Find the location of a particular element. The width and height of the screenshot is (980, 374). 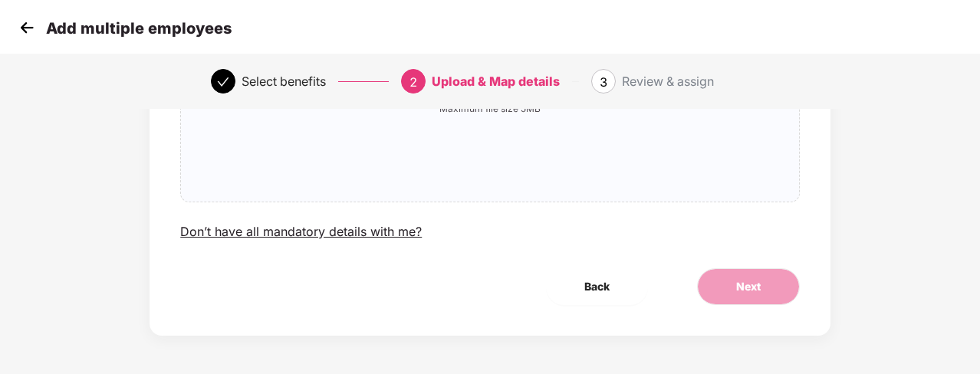

div: Select benefits is located at coordinates (284, 81).